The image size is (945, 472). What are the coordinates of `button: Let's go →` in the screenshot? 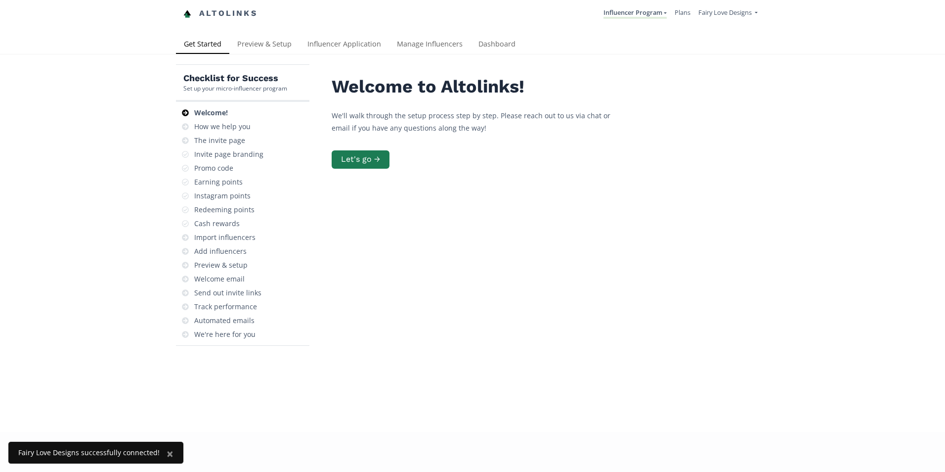 It's located at (360, 159).